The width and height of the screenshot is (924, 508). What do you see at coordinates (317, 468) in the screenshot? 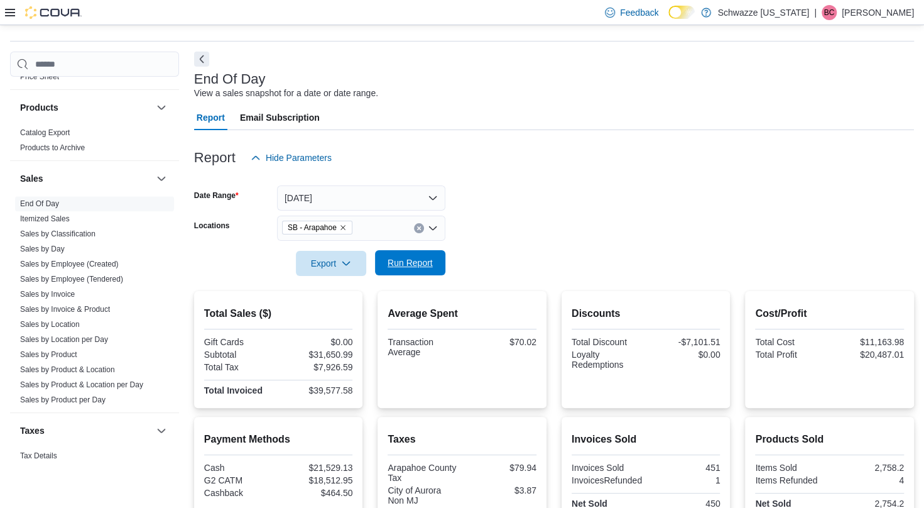
I see `div: $21,529.13` at bounding box center [317, 468].